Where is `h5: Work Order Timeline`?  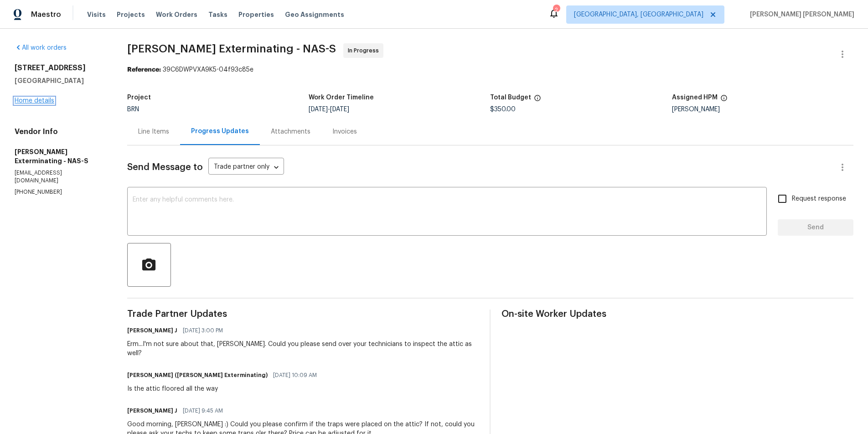 h5: Work Order Timeline is located at coordinates (341, 98).